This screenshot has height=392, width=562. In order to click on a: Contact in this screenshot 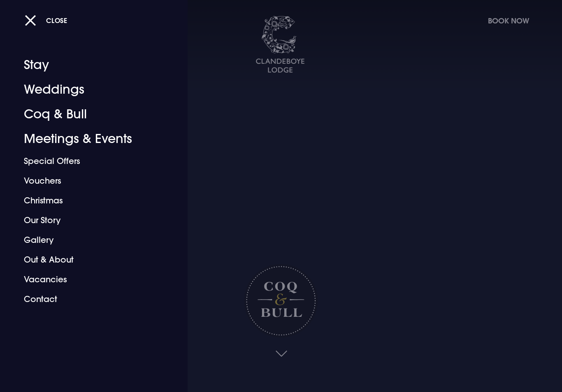, I will do `click(89, 299)`.